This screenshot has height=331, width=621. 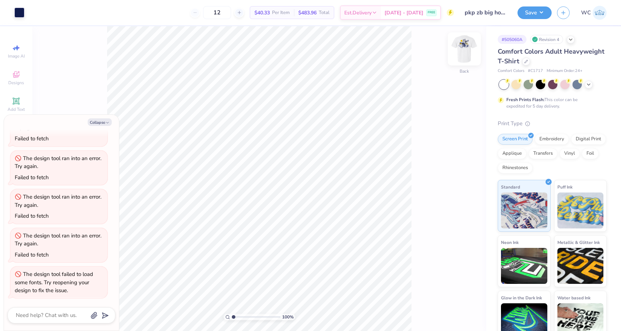 I want to click on div: Digital Print, so click(x=588, y=139).